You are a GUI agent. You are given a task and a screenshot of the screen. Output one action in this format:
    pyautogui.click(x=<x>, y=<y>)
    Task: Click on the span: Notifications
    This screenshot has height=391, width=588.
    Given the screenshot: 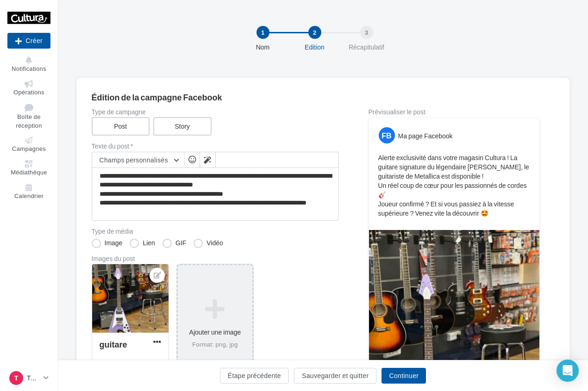 What is the action you would take?
    pyautogui.click(x=29, y=68)
    